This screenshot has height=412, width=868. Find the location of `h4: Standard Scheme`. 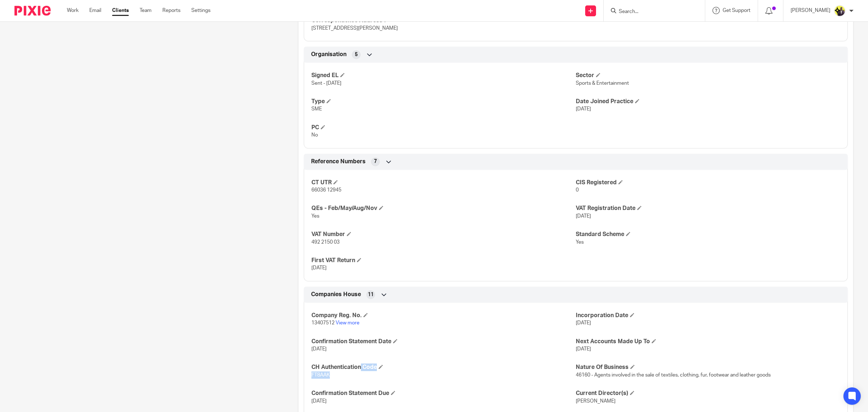

h4: Standard Scheme is located at coordinates (707, 234).